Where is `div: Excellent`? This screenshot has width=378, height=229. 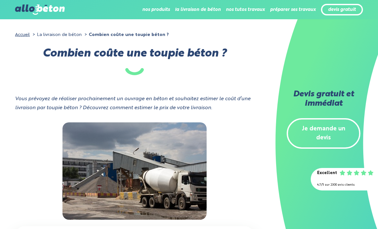
div: Excellent is located at coordinates (327, 173).